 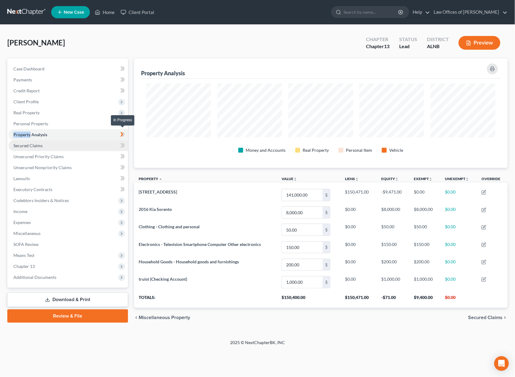 What do you see at coordinates (438, 46) in the screenshot?
I see `div: ALNB` at bounding box center [438, 46].